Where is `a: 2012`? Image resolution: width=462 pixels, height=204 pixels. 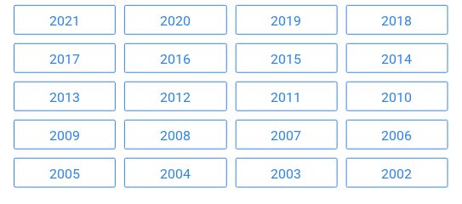 a: 2012 is located at coordinates (175, 96).